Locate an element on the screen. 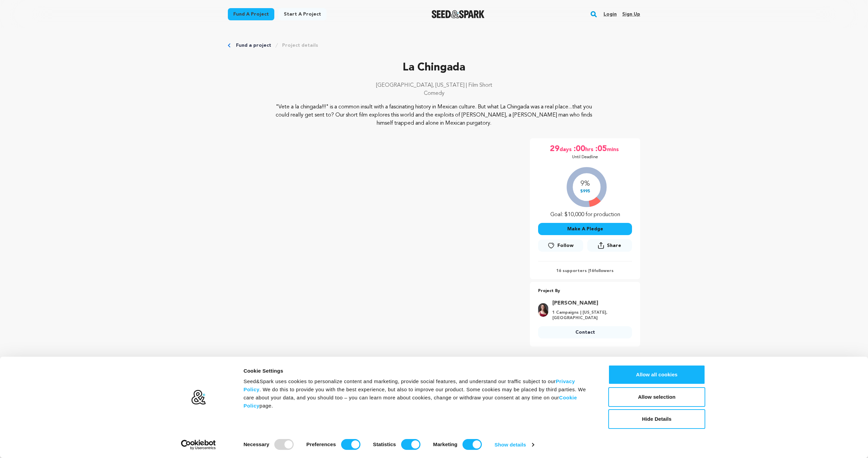 The width and height of the screenshot is (868, 458). a: Project details is located at coordinates (300, 45).